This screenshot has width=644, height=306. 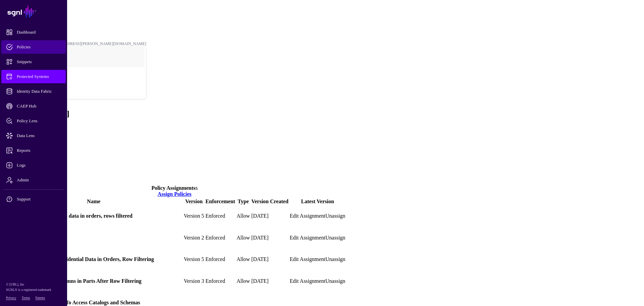 What do you see at coordinates (39, 47) in the screenshot?
I see `span: Policies` at bounding box center [39, 47].